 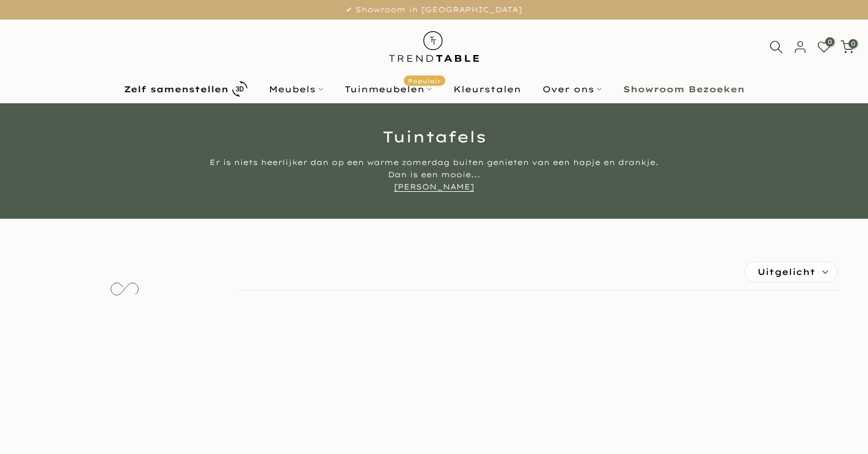 What do you see at coordinates (185, 88) in the screenshot?
I see `a: Zelf samenstellen` at bounding box center [185, 88].